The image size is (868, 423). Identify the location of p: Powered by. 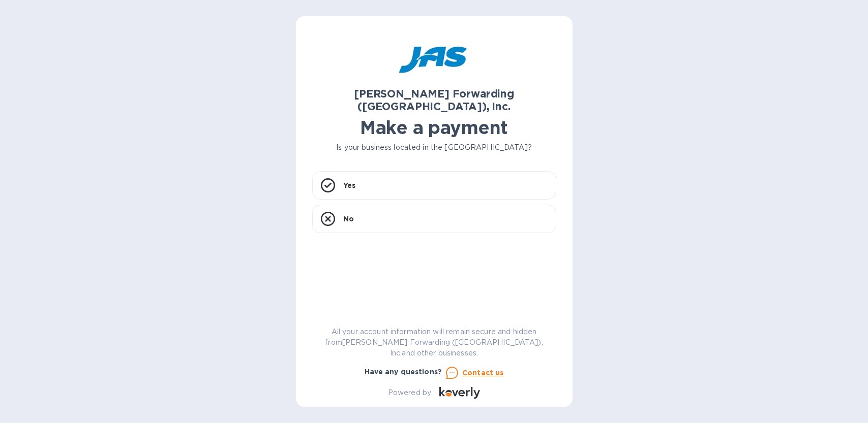
(409, 393).